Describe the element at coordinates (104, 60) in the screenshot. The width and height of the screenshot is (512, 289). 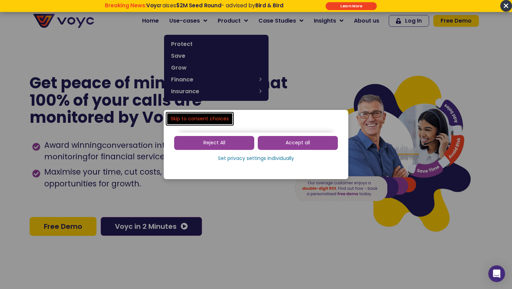
I see `span: Job title` at that location.